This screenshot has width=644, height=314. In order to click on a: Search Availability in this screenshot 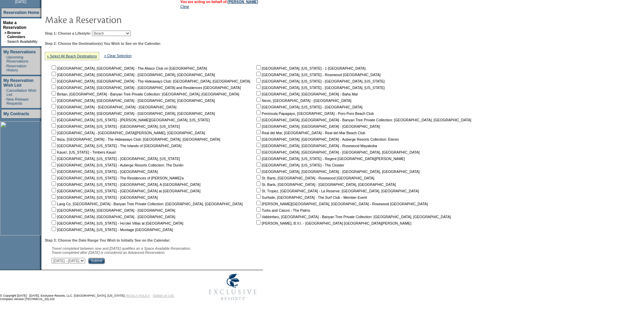, I will do `click(22, 41)`.